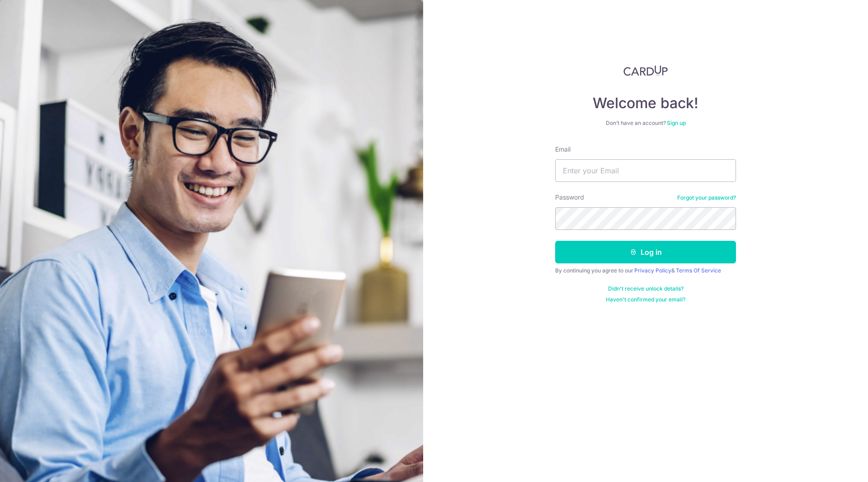 Image resolution: width=868 pixels, height=482 pixels. I want to click on h4: Welcome back!, so click(645, 103).